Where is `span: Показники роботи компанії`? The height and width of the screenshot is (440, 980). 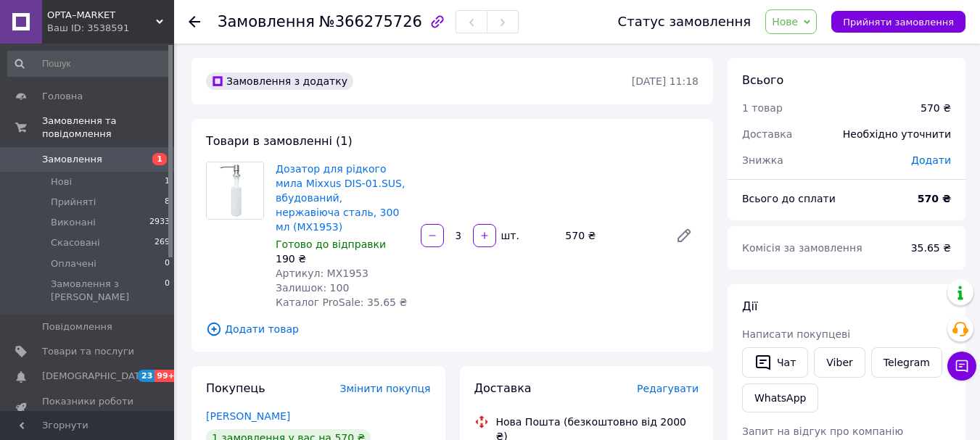 span: Показники роботи компанії is located at coordinates (88, 408).